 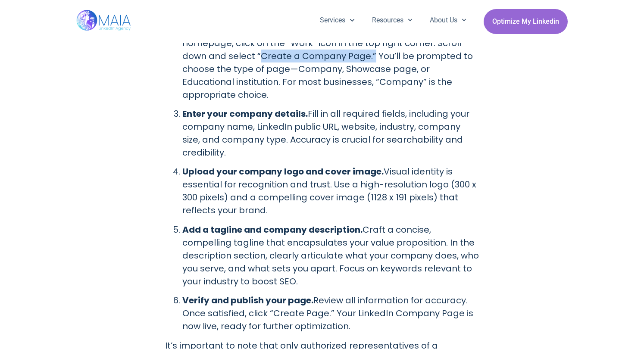 I want to click on a: About Us, so click(x=448, y=20).